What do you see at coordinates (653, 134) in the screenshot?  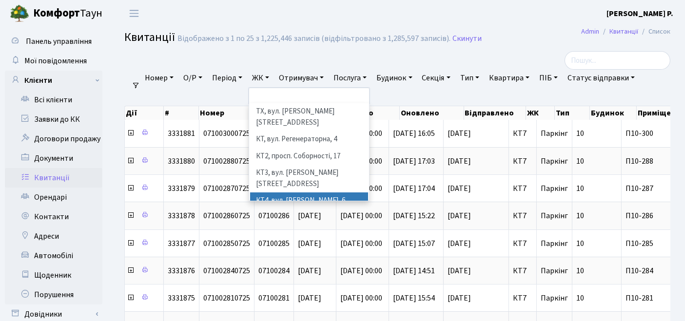 I see `span: П10-300` at bounding box center [653, 134].